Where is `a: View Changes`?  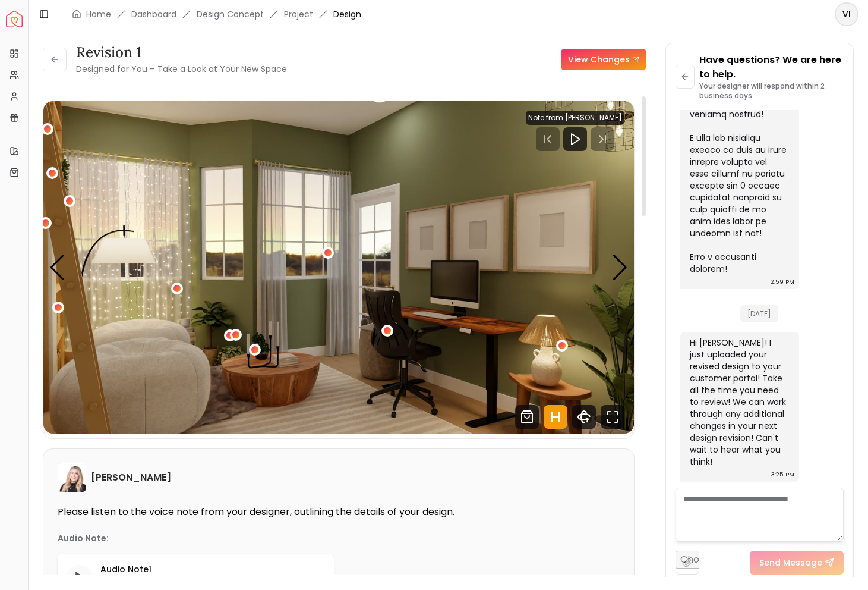 a: View Changes is located at coordinates (604, 60).